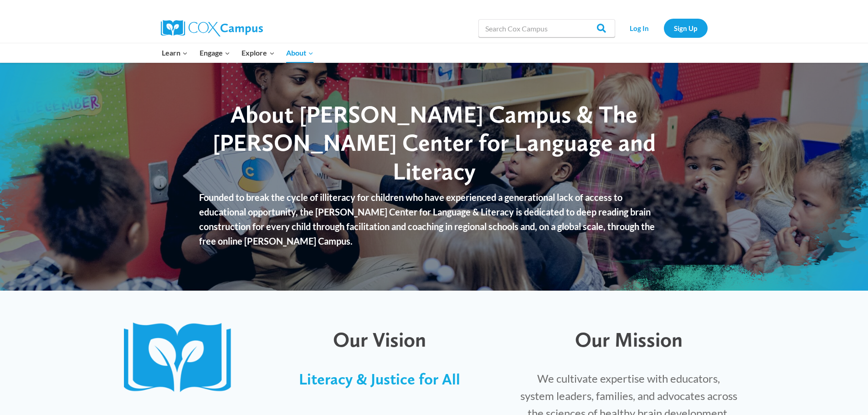 The height and width of the screenshot is (415, 868). What do you see at coordinates (174, 53) in the screenshot?
I see `span: Learn` at bounding box center [174, 53].